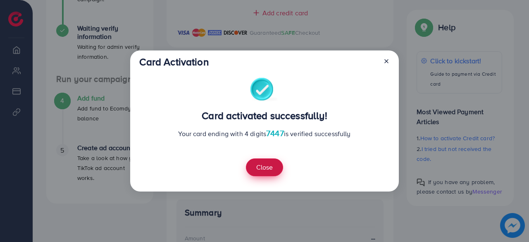  I want to click on h3: Card Activation, so click(173, 62).